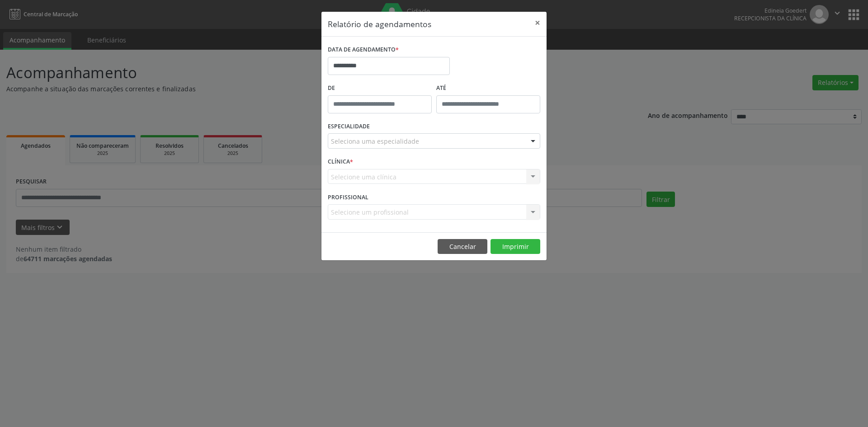 This screenshot has height=427, width=868. What do you see at coordinates (515, 247) in the screenshot?
I see `button: Imprimir` at bounding box center [515, 247].